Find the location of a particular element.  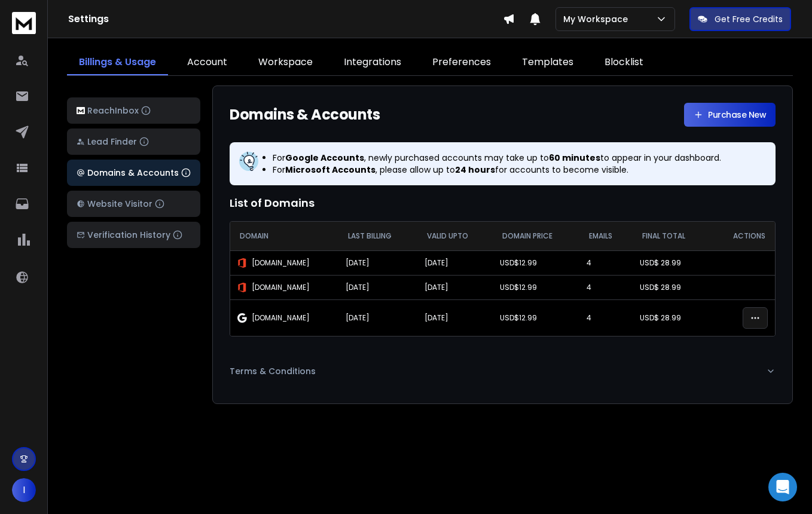

h2: List of Domains is located at coordinates (502, 203).